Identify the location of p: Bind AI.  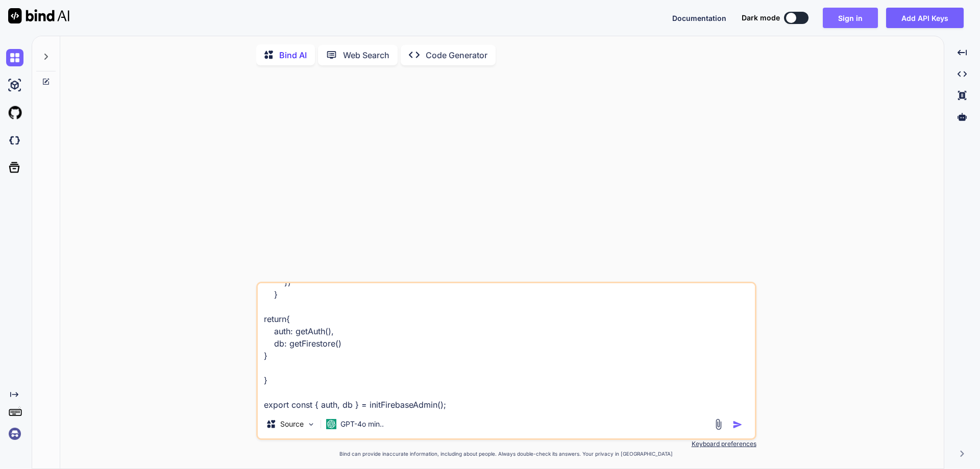
(293, 55).